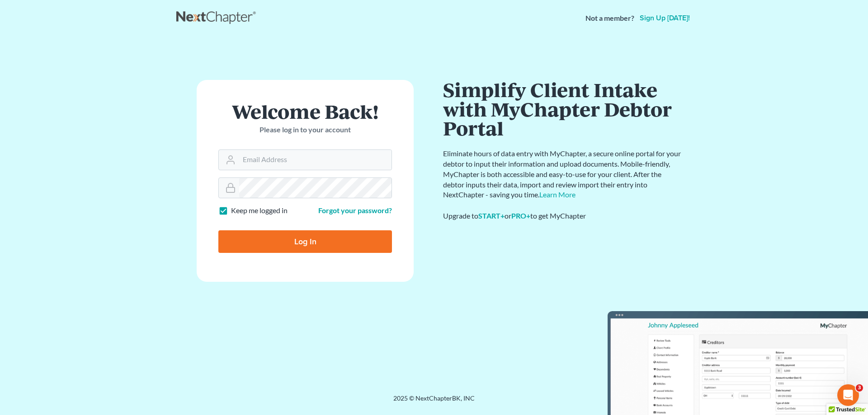  Describe the element at coordinates (305, 111) in the screenshot. I see `h1: Welcome Back!` at that location.